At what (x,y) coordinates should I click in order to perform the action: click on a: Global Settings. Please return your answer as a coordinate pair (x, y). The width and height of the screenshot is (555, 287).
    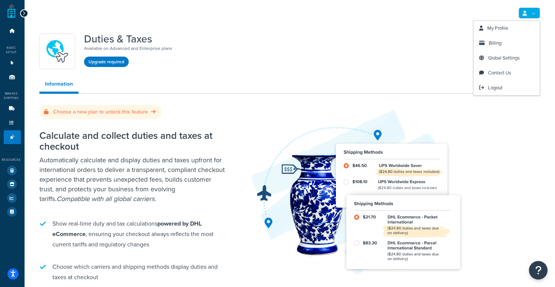
    Looking at the image, I should click on (507, 58).